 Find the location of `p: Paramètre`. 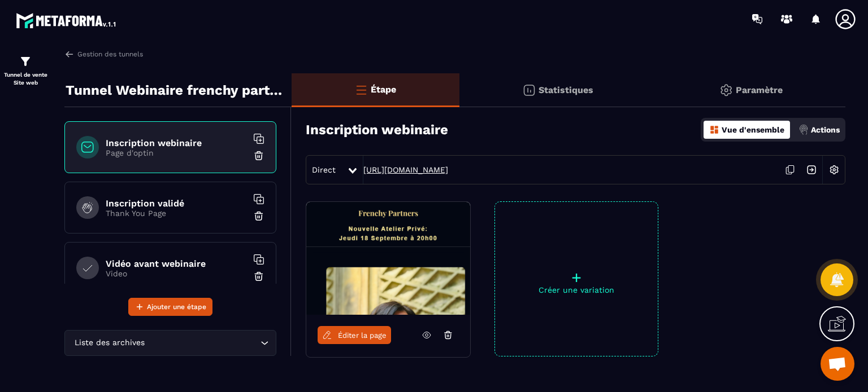

p: Paramètre is located at coordinates (759, 90).